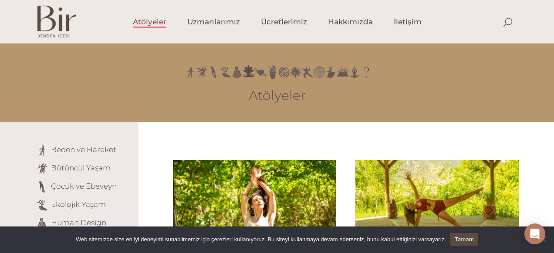  Describe the element at coordinates (350, 22) in the screenshot. I see `span: Hakkımızda` at that location.